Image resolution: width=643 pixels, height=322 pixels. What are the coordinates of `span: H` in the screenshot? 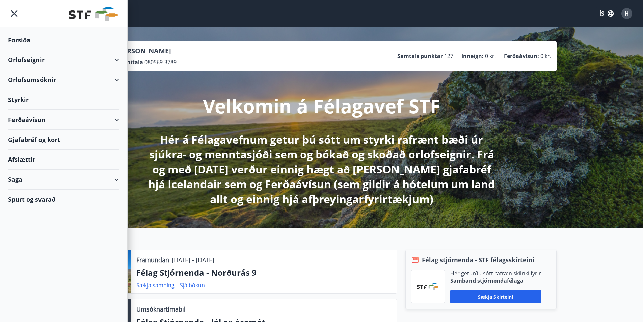 It's located at (627, 14).